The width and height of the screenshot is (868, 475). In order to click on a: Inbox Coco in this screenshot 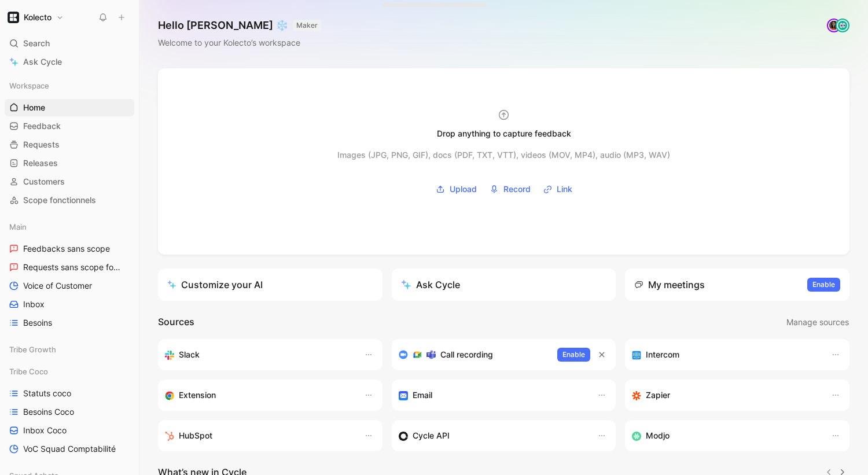, I will do `click(70, 430)`.